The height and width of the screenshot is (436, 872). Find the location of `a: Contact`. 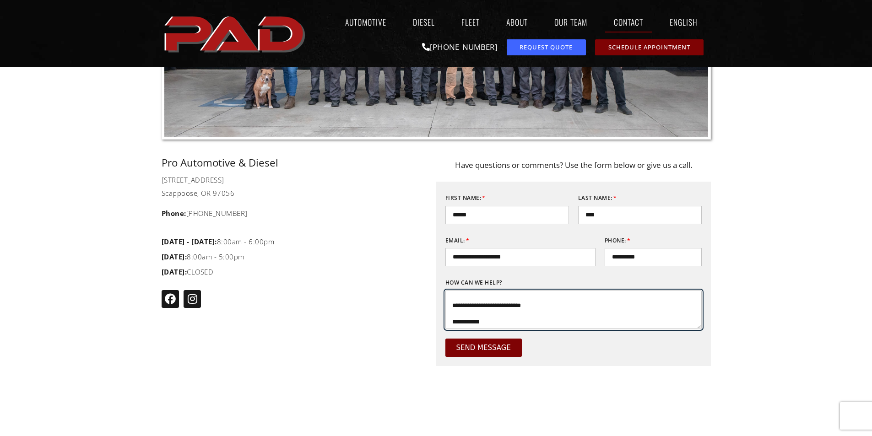

a: Contact is located at coordinates (628, 22).